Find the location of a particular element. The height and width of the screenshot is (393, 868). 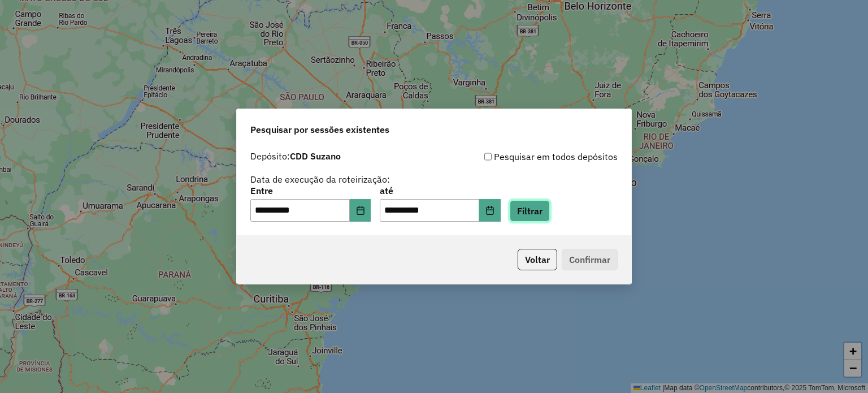

button: Voltar is located at coordinates (538, 260).